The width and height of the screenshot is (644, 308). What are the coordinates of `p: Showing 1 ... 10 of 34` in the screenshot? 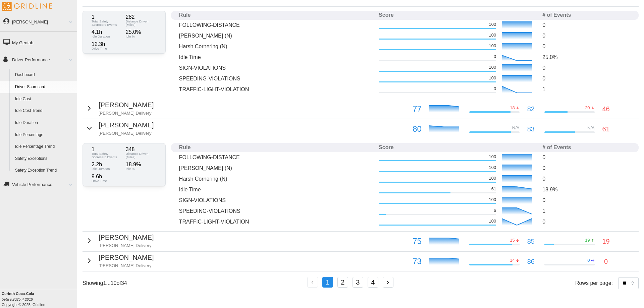 It's located at (104, 283).